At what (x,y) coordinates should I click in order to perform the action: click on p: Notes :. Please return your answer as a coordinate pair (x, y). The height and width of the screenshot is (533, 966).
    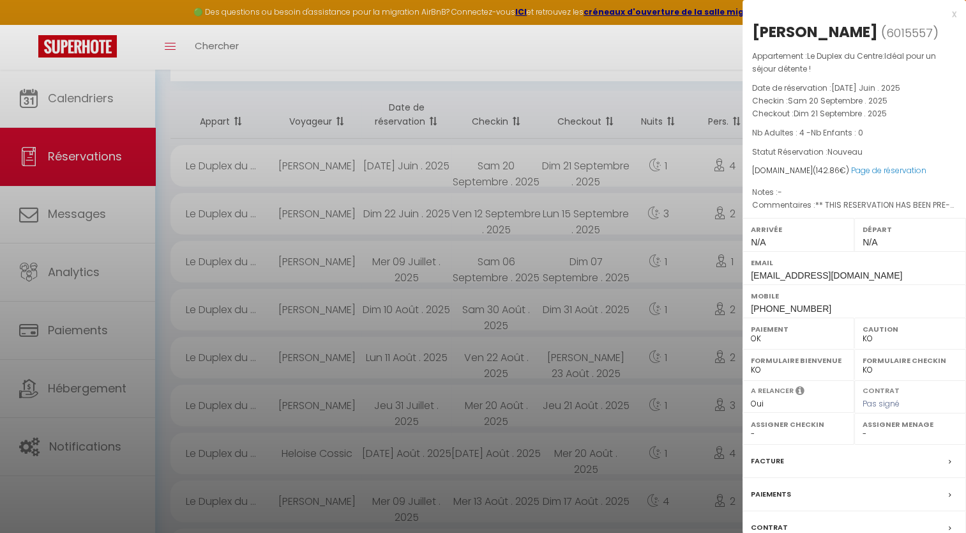
    Looking at the image, I should click on (854, 192).